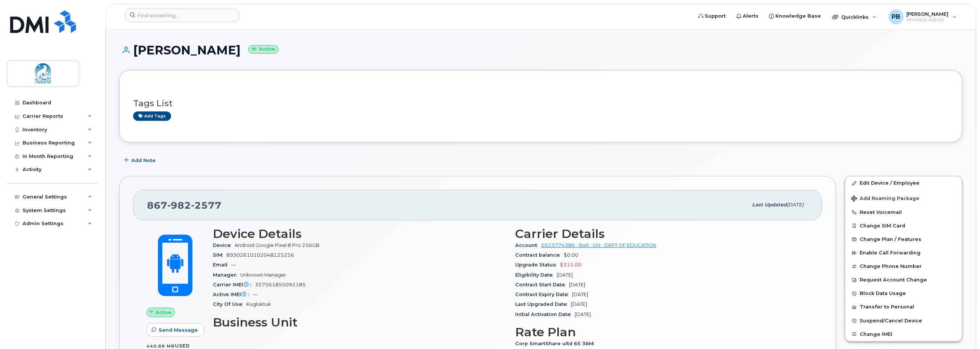 Image resolution: width=980 pixels, height=349 pixels. What do you see at coordinates (570, 265) in the screenshot?
I see `span: $315.00` at bounding box center [570, 265].